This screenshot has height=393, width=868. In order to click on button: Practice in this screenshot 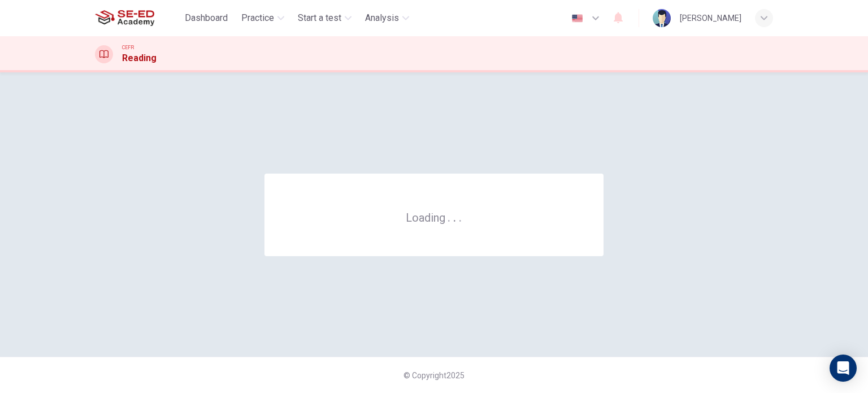, I will do `click(263, 18)`.